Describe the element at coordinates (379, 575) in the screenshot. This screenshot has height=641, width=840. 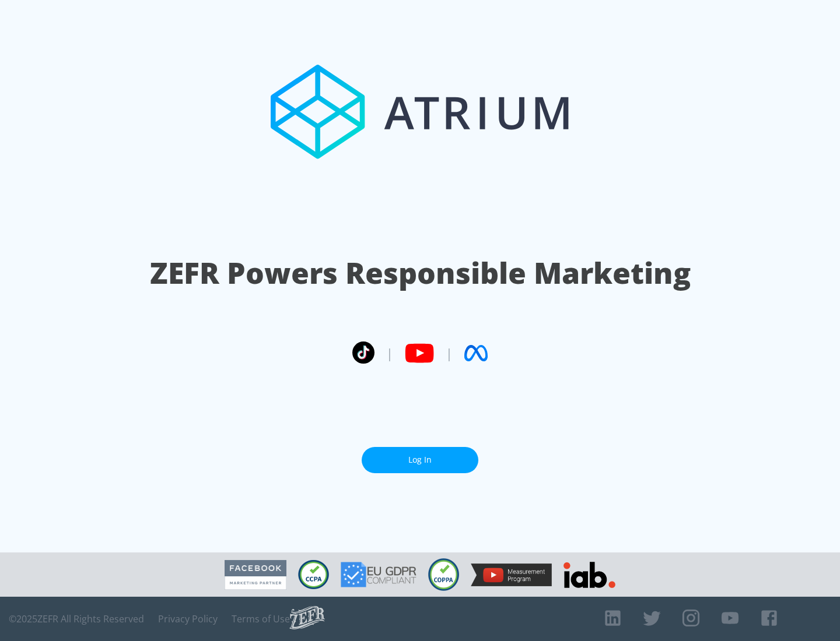
I see `img: GDPR Compliant` at that location.